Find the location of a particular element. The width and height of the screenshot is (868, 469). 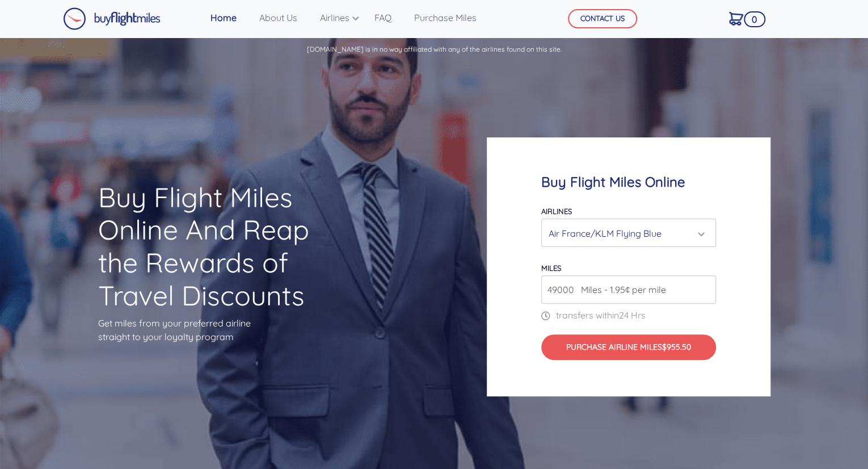

a: Home is located at coordinates (224, 17).